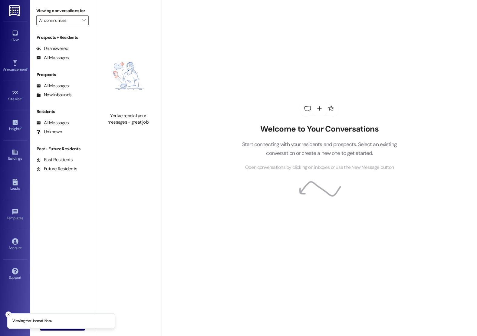  What do you see at coordinates (15, 274) in the screenshot?
I see `a: Support` at bounding box center [15, 274].